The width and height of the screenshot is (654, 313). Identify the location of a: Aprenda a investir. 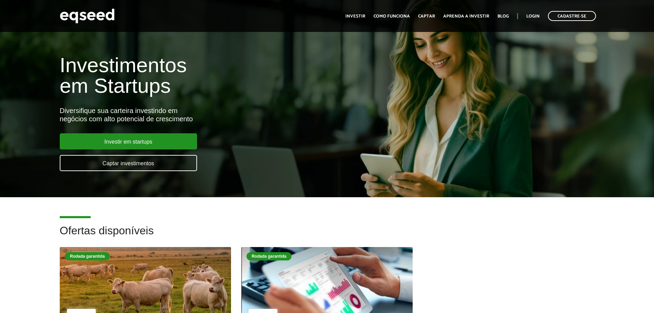
(466, 16).